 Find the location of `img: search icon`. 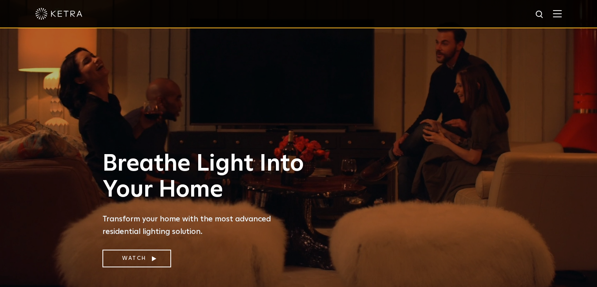

img: search icon is located at coordinates (540, 15).